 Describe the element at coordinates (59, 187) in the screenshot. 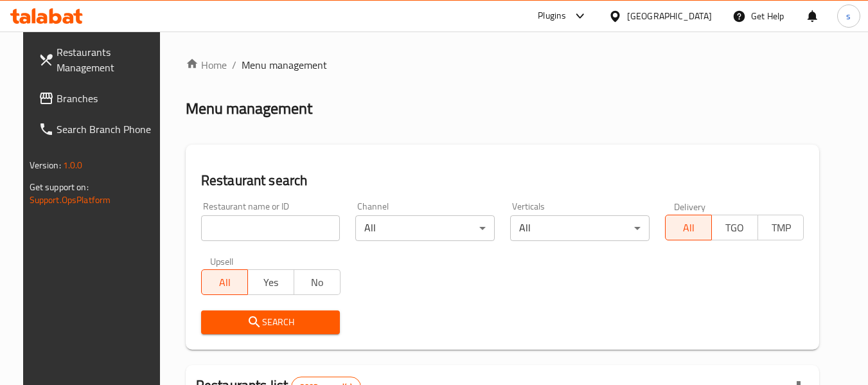

I see `span: Get support on:` at that location.